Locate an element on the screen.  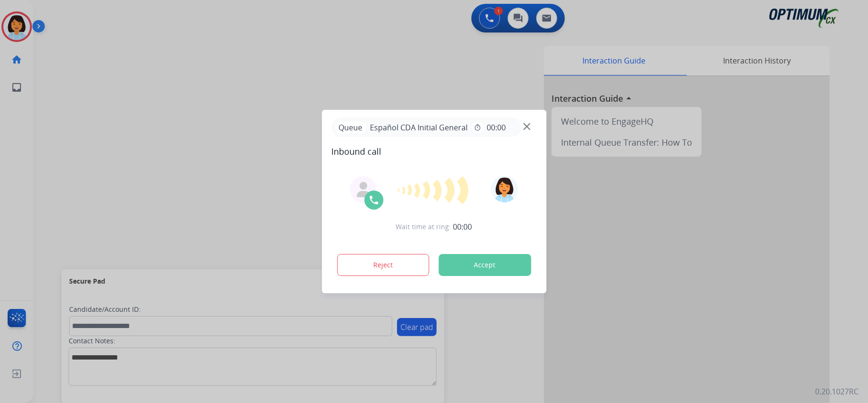
button: Reject is located at coordinates (383, 265).